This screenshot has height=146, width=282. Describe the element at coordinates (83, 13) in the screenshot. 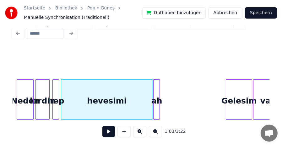

I see `nav: breadcrumb` at that location.